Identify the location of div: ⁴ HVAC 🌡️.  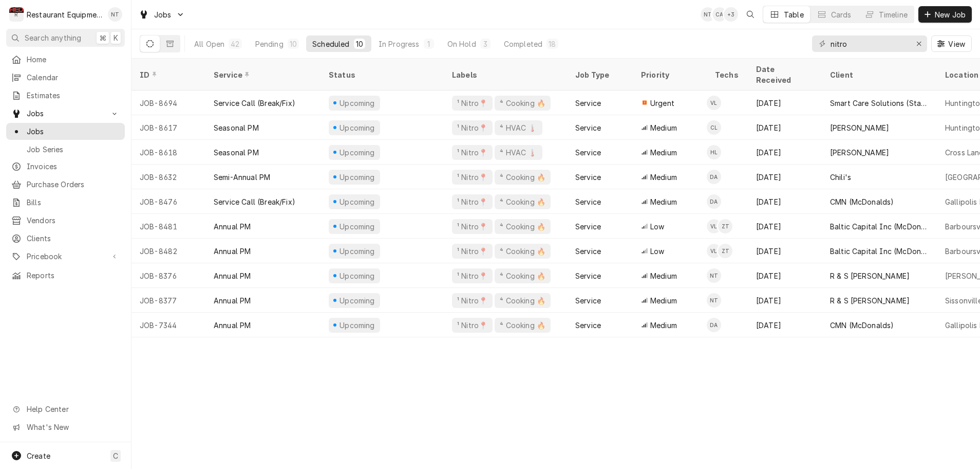
(519, 127).